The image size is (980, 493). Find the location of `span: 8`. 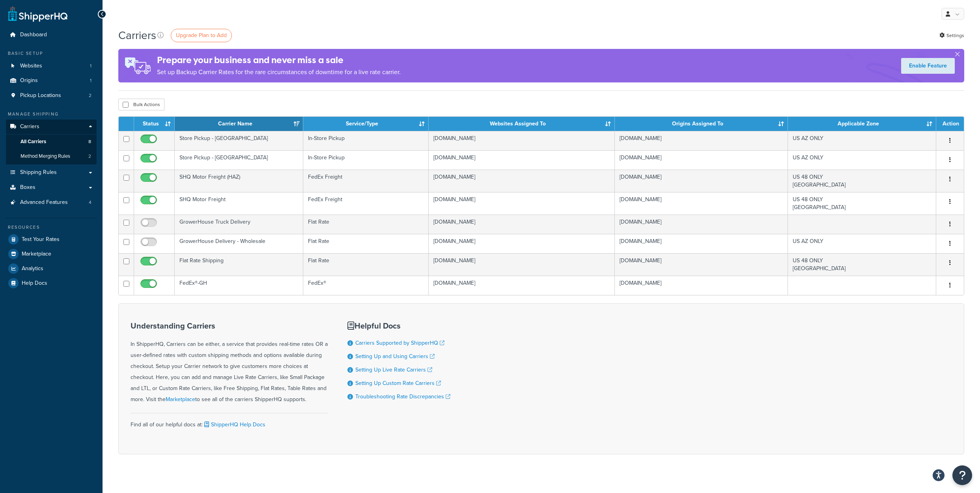

span: 8 is located at coordinates (90, 142).